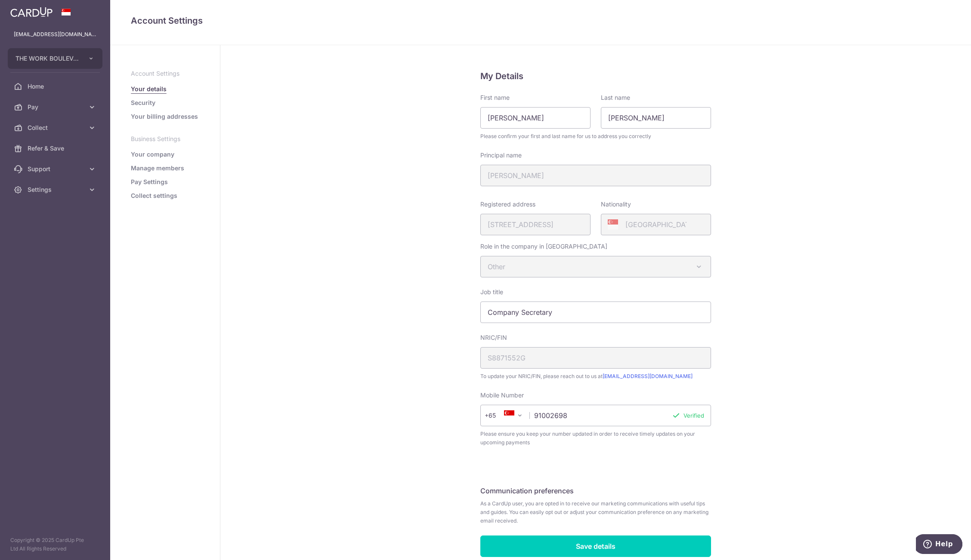 The width and height of the screenshot is (971, 560). Describe the element at coordinates (149, 89) in the screenshot. I see `a: Your details` at that location.